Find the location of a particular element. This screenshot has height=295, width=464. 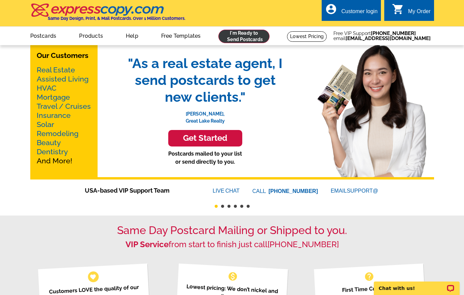

button: 1 of 6 is located at coordinates (216, 206).